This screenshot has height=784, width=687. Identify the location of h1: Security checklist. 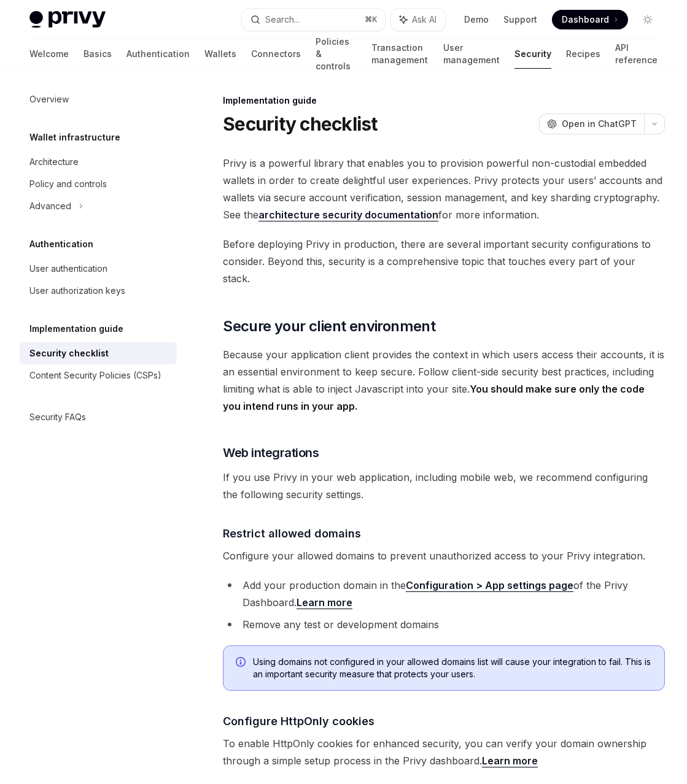
(300, 124).